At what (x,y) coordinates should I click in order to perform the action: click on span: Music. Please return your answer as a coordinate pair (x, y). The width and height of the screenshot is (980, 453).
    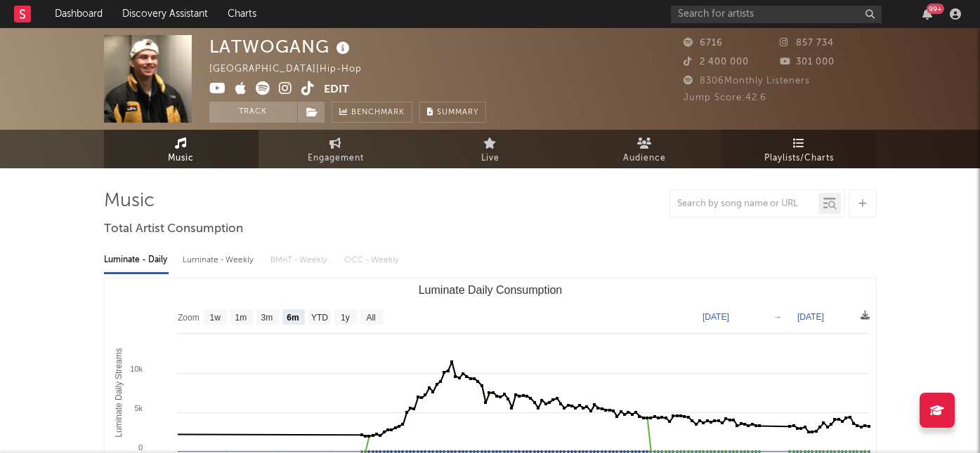
    Looking at the image, I should click on (180, 159).